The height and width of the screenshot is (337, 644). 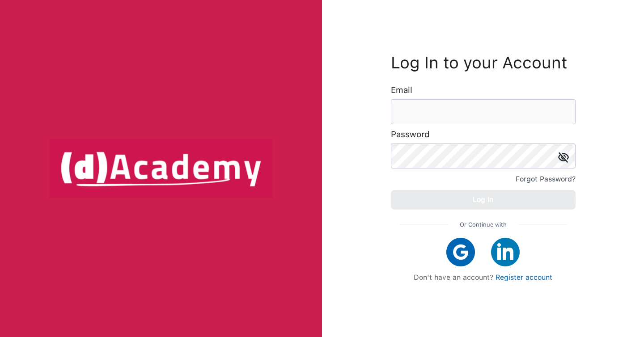 What do you see at coordinates (505, 252) in the screenshot?
I see `img: linkedIn icon` at bounding box center [505, 252].